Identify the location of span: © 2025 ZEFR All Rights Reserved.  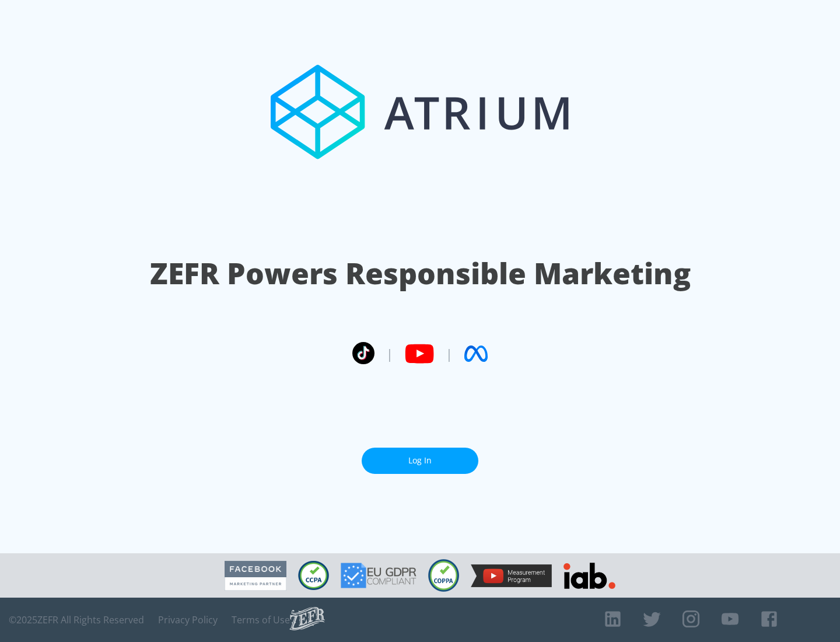
(76, 620).